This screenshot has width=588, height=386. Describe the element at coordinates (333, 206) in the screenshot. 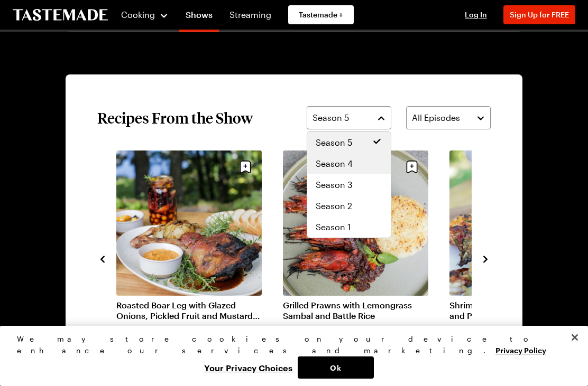

I see `span: Season 2` at that location.